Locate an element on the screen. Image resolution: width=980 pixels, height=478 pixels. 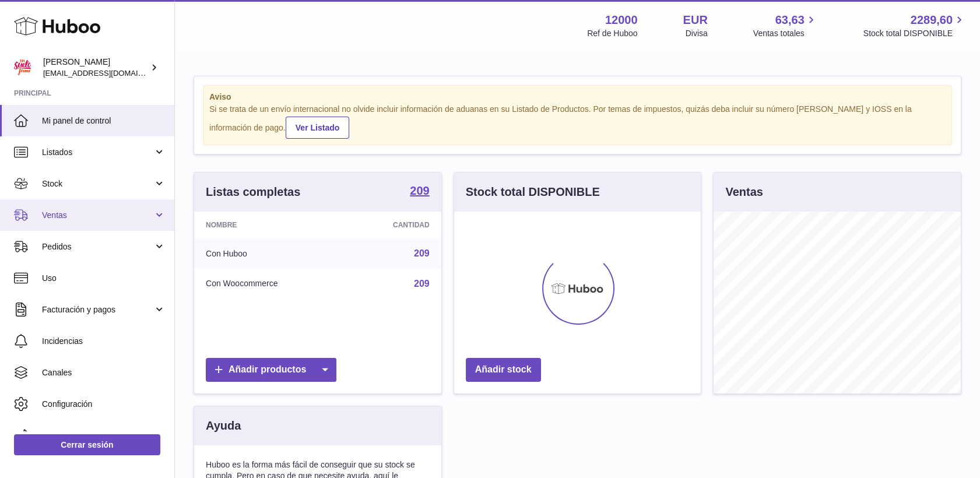
a: Cerrar sesión is located at coordinates (86, 444).